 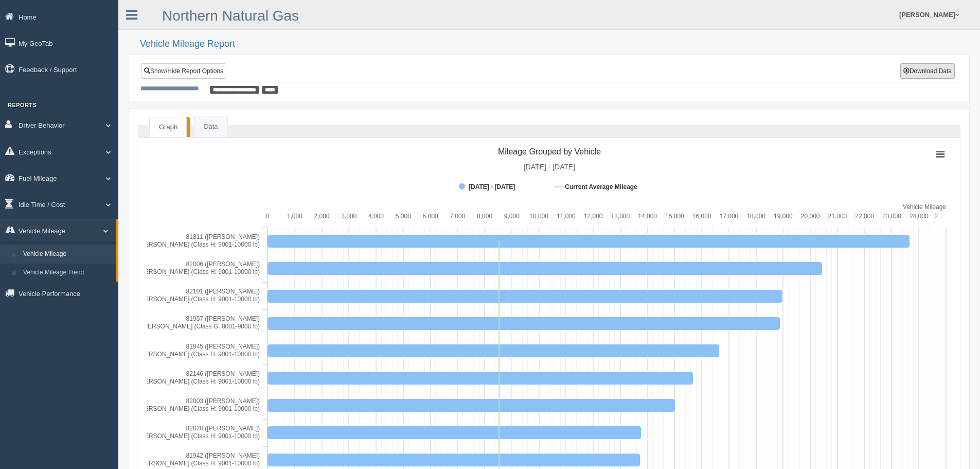 What do you see at coordinates (919, 216) in the screenshot?
I see `text: 24,000` at bounding box center [919, 216].